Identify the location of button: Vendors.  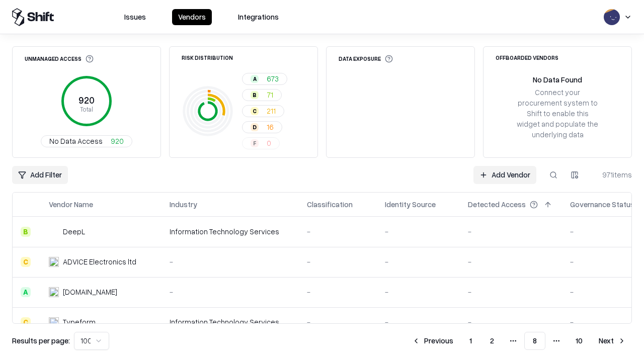
(192, 17).